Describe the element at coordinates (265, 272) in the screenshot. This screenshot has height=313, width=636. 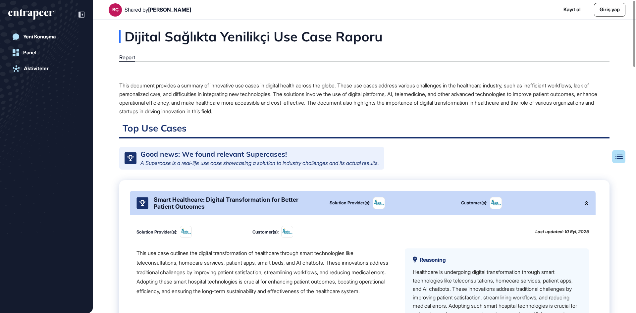
I see `div: This use case outlines the digital transformation of healthcare through smart technologies like t...` at that location.